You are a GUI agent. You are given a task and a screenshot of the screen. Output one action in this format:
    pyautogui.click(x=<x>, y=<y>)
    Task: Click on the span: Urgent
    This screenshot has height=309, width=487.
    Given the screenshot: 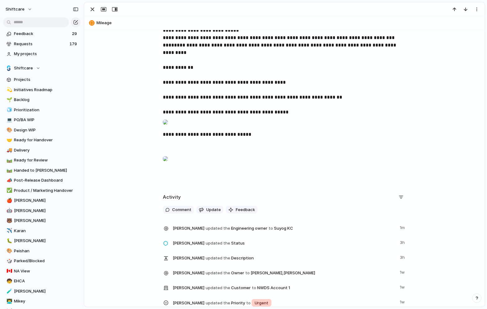 What is the action you would take?
    pyautogui.click(x=262, y=304)
    